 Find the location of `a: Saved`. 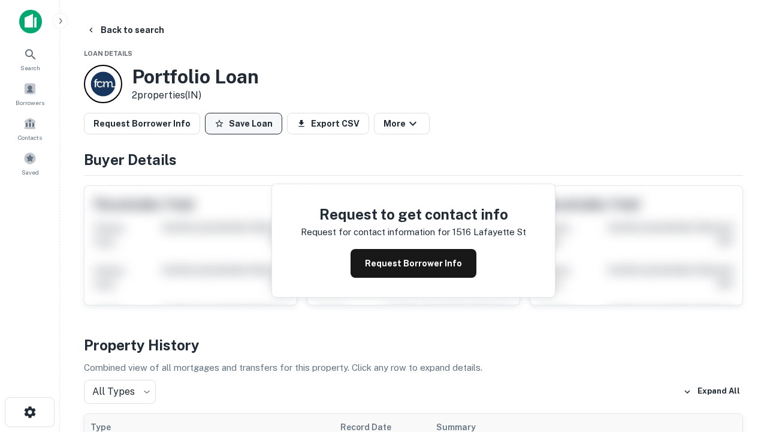

a: Saved is located at coordinates (30, 163).